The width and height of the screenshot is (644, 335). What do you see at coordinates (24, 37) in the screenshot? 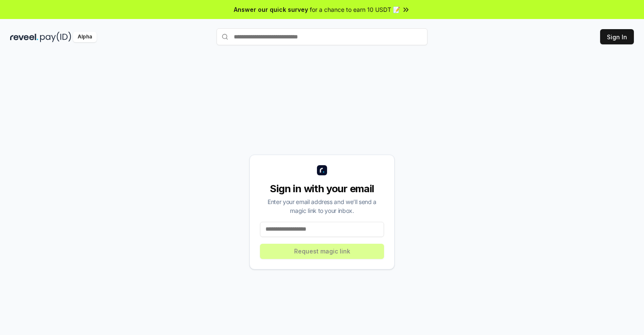
I see `img: reveel_dark` at bounding box center [24, 37].